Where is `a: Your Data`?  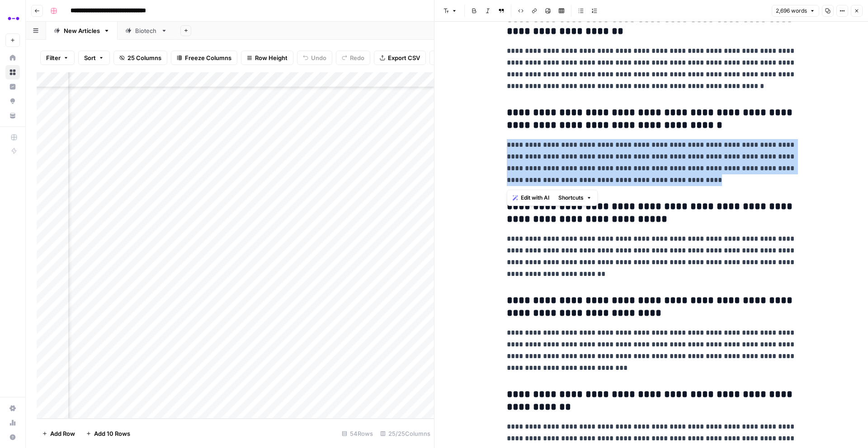
a: Your Data is located at coordinates (13, 116).